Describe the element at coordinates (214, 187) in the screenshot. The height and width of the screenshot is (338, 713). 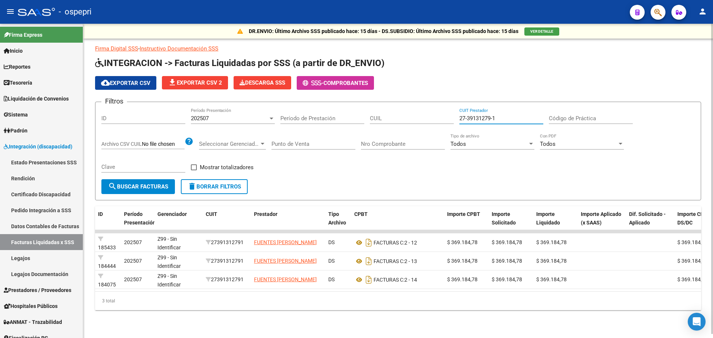
I see `span: Borrar Filtros` at that location.